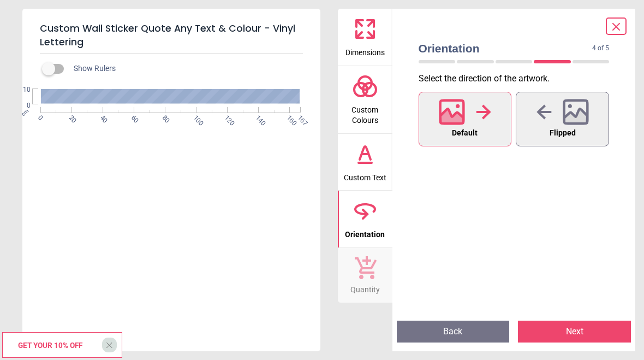 This screenshot has height=360, width=644. What do you see at coordinates (172, 36) in the screenshot?
I see `h5: Custom Wall Sticker Quote Any Text & Colour - Vinyl Lettering` at bounding box center [172, 36].